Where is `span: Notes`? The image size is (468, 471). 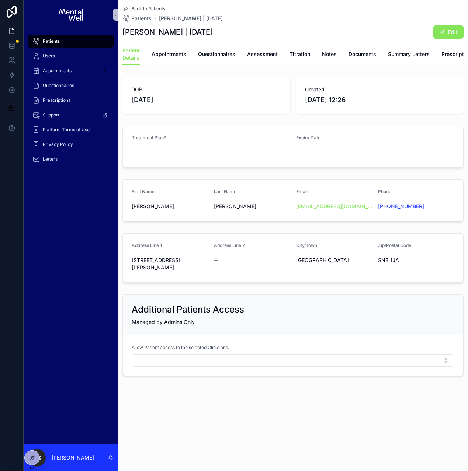 span: Notes is located at coordinates (329, 54).